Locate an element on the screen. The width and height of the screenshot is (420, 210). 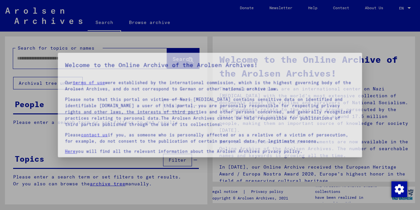
p: Our were established by the international commission, which is the highest governing body of the ... is located at coordinates (210, 84).